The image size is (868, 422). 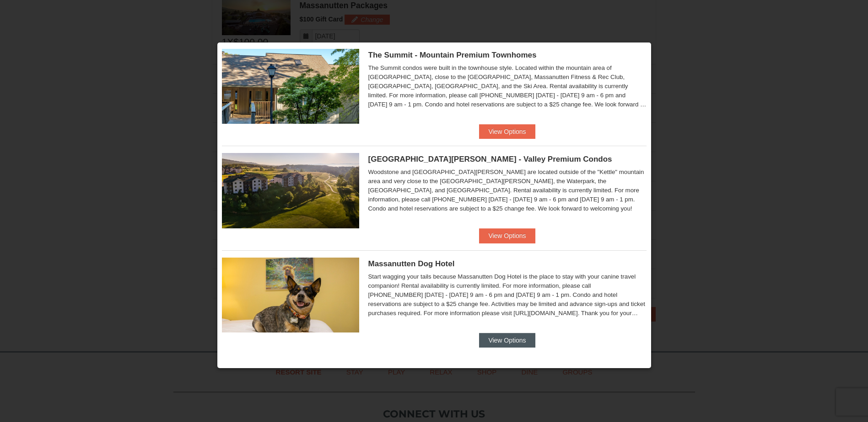 What do you see at coordinates (452, 55) in the screenshot?
I see `span: The Summit - Mountain Premium Townhomes` at bounding box center [452, 55].